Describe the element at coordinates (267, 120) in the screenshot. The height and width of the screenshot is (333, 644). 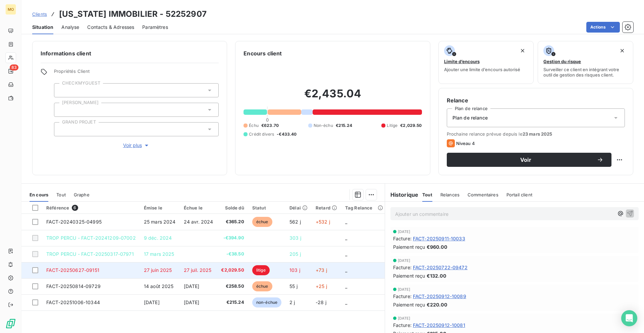
I see `span: 0` at that location.